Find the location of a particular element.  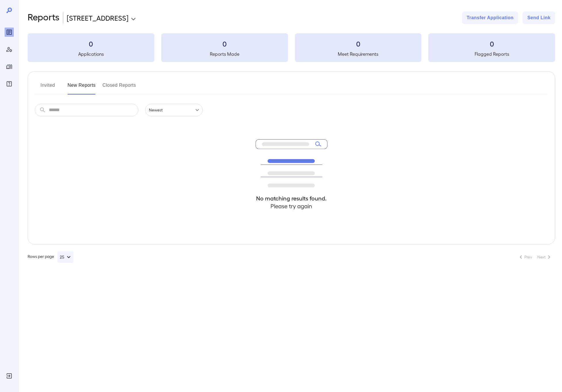

h5: Applications is located at coordinates (91, 54).